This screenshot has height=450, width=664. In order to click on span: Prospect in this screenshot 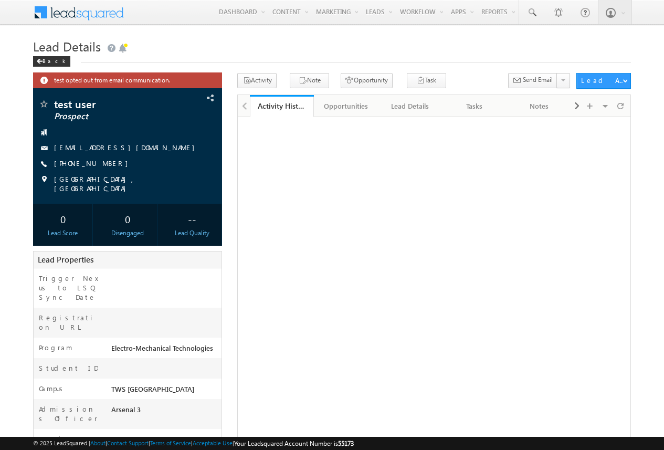, I will do `click(112, 117)`.